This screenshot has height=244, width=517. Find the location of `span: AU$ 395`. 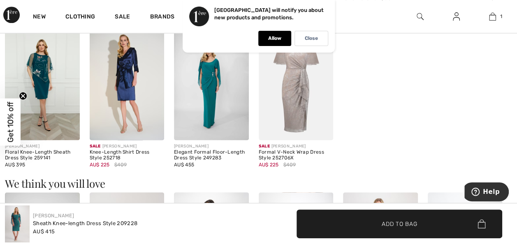

span: AU$ 395 is located at coordinates (15, 165).